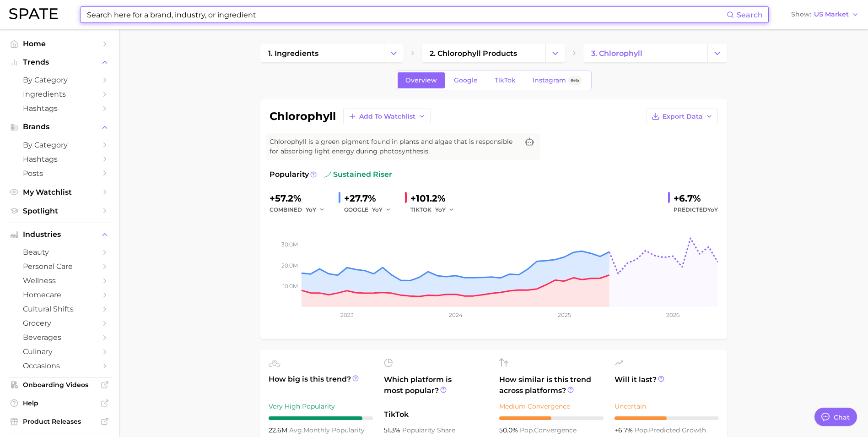 The image size is (868, 437). I want to click on span: TikTok, so click(436, 415).